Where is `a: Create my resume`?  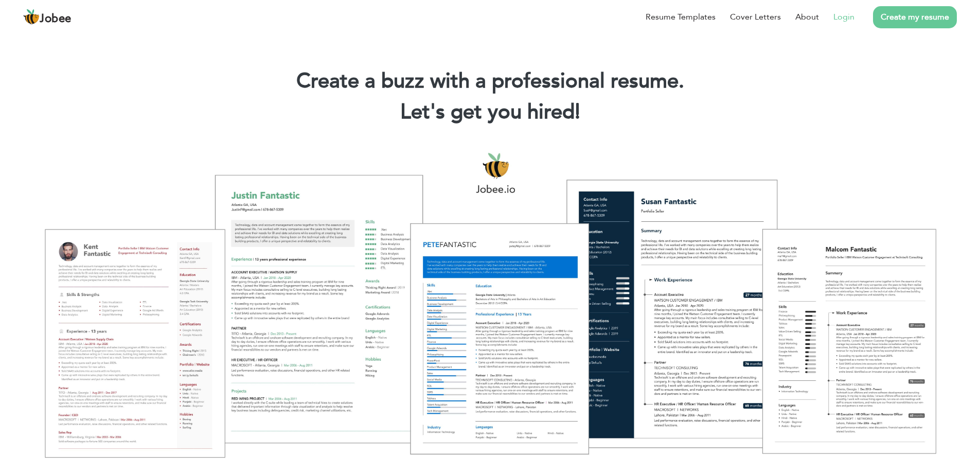 a: Create my resume is located at coordinates (915, 17).